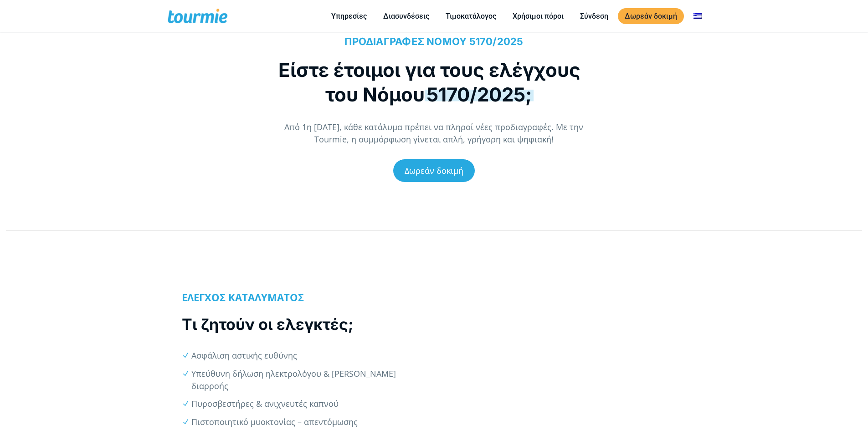 This screenshot has width=868, height=430. What do you see at coordinates (303, 324) in the screenshot?
I see `h2: Τι ζητούν οι ελεγκτές;` at bounding box center [303, 324].